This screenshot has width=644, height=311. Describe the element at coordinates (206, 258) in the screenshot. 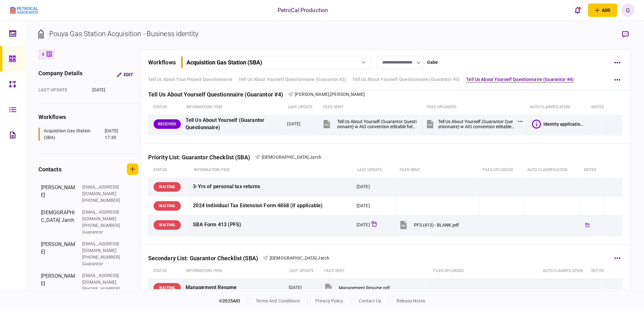

I see `div: Secondary List: Guarantor Checklist (SBA)` at that location.